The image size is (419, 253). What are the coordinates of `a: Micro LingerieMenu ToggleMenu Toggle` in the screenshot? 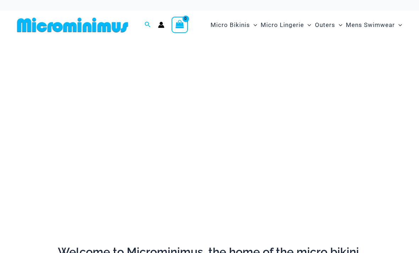 It's located at (286, 25).